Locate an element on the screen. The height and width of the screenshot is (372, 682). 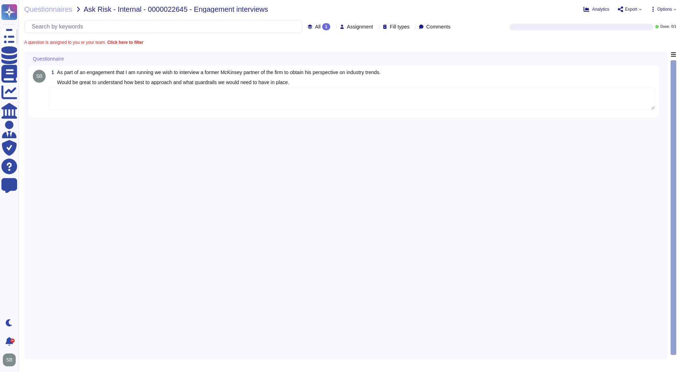
button: user is located at coordinates (11, 360).